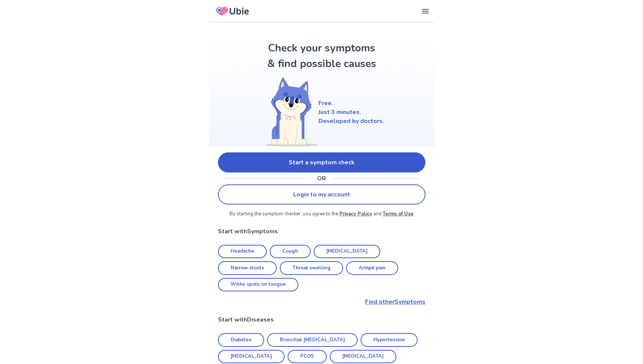 The width and height of the screenshot is (643, 364). What do you see at coordinates (307, 357) in the screenshot?
I see `a: PCOS` at bounding box center [307, 357].